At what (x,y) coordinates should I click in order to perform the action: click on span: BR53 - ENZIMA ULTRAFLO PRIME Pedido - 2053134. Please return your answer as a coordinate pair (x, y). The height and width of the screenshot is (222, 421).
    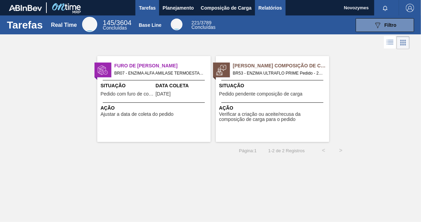
    Looking at the image, I should click on (278, 73).